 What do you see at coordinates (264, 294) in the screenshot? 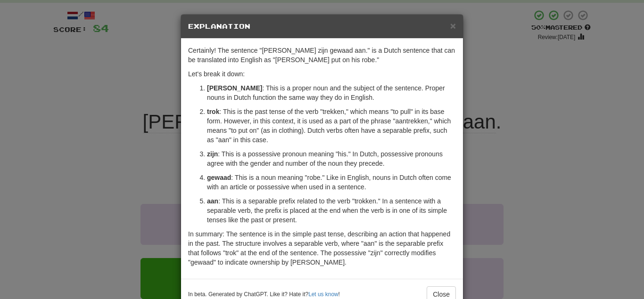
I see `small: In beta. Generated by ChatGPT. Like it? Hate it? !` at bounding box center [264, 294].